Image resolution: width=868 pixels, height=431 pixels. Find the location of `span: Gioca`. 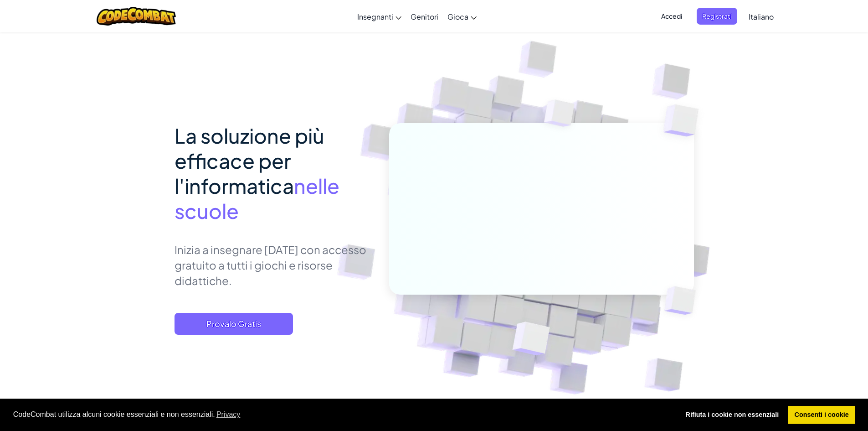

span: Gioca is located at coordinates (458, 17).